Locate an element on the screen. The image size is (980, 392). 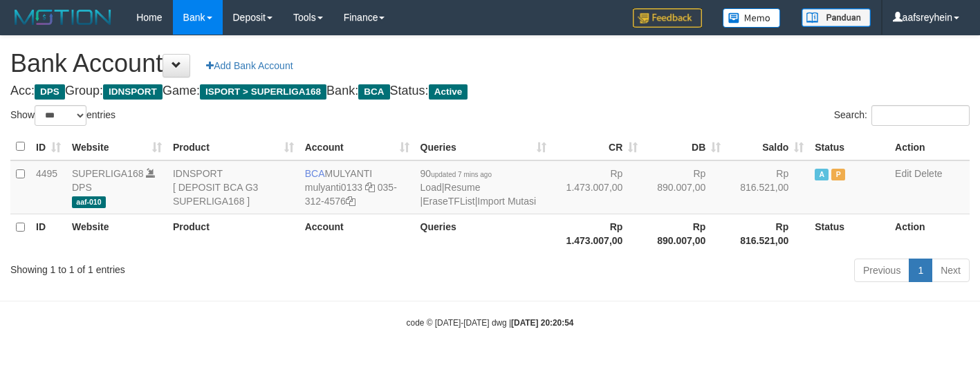
h4: Acc: Group: Game: Bank: Status: is located at coordinates (489, 92).